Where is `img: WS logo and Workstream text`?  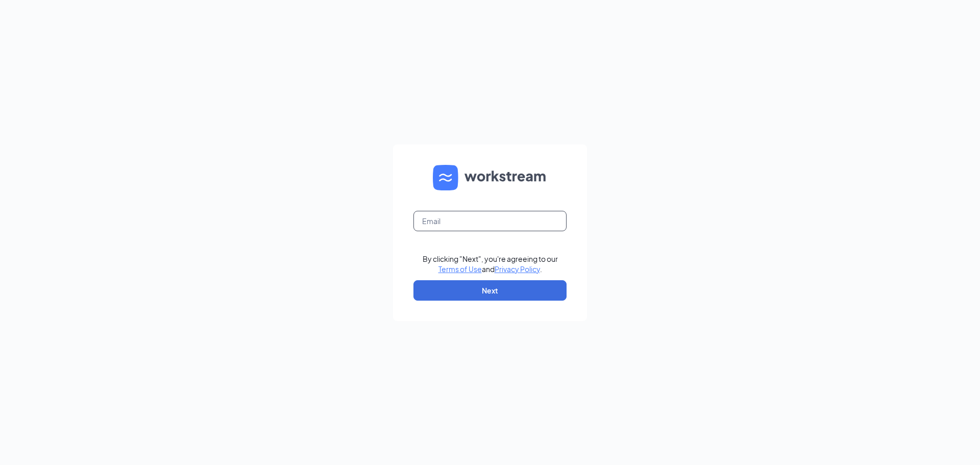
img: WS logo and Workstream text is located at coordinates (490, 178).